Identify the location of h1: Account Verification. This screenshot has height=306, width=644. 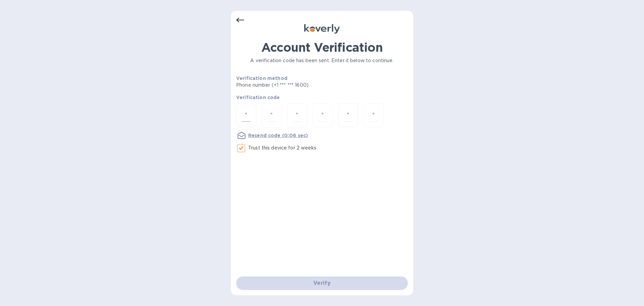
(322, 47).